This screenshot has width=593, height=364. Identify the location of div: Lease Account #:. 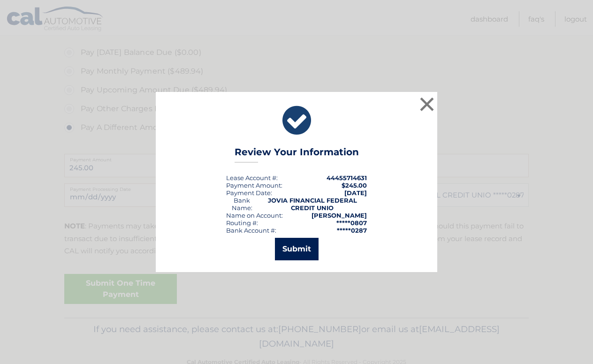
(252, 178).